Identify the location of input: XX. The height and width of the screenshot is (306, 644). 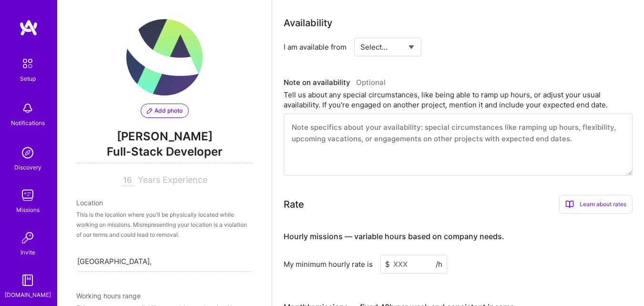
(128, 181).